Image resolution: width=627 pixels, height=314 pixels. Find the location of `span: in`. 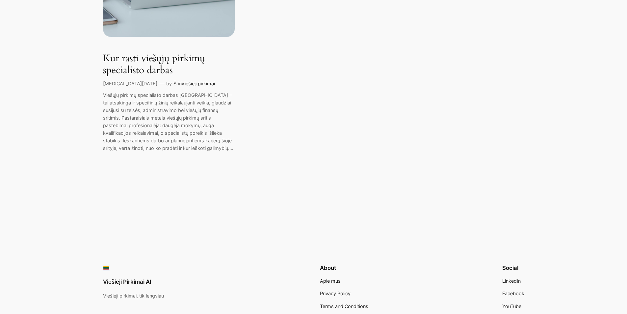

span: in is located at coordinates (180, 83).